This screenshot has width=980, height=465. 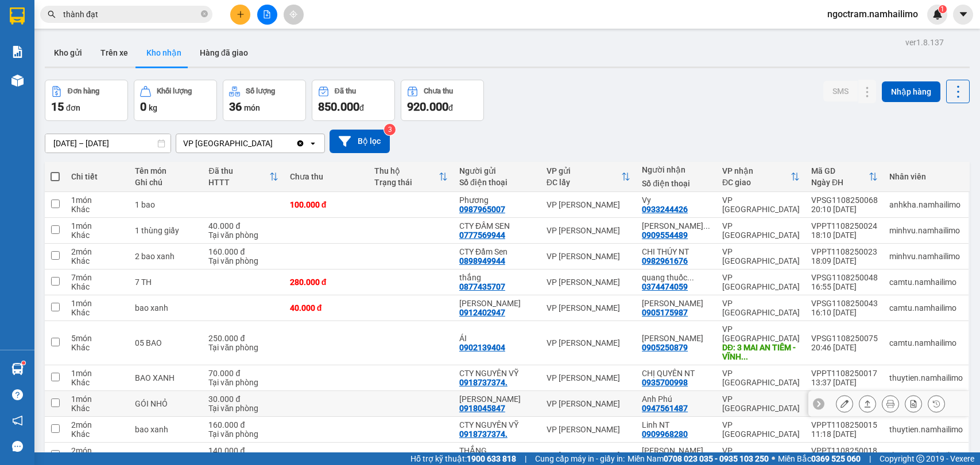 What do you see at coordinates (845, 338) in the screenshot?
I see `div: VPSG1108250075` at bounding box center [845, 338].